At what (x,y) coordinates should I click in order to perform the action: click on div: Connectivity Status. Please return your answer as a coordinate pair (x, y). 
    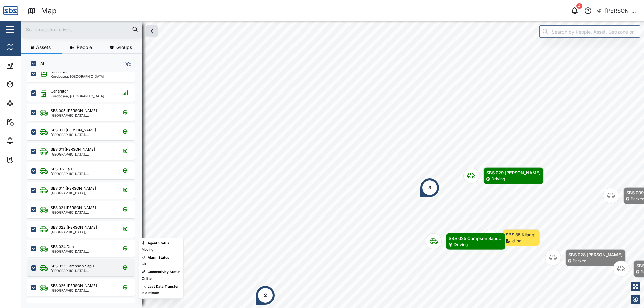
    Looking at the image, I should click on (164, 272).